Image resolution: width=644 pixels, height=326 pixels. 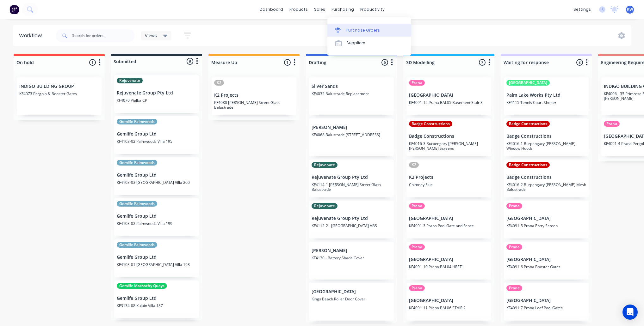 I want to click on div: purchasing, so click(x=342, y=9).